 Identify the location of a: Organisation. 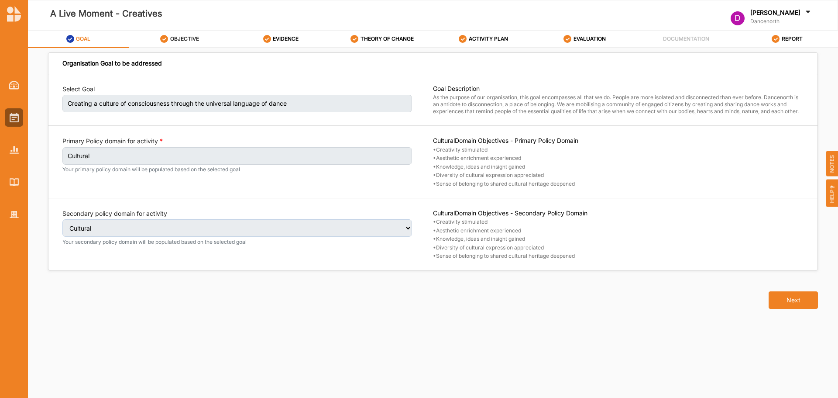
(14, 214).